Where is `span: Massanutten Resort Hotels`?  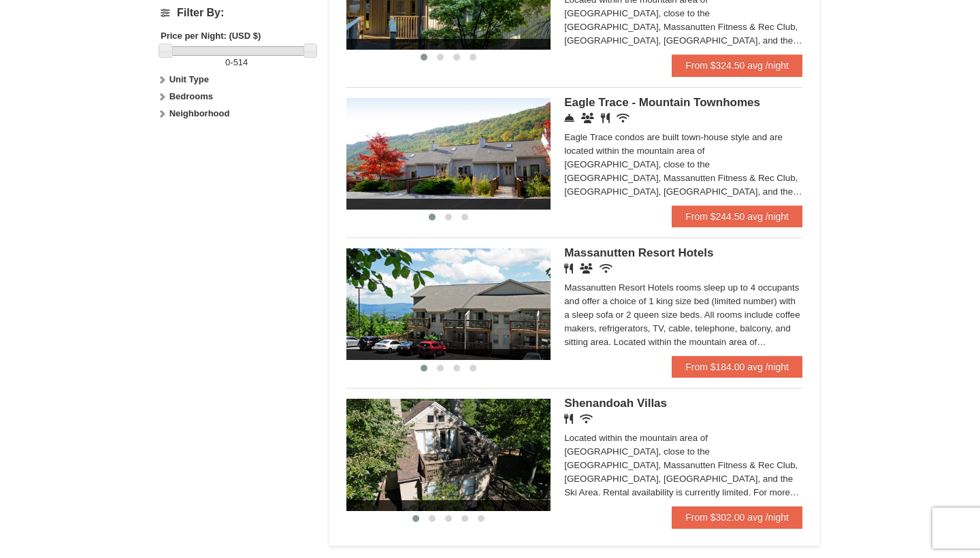
span: Massanutten Resort Hotels is located at coordinates (638, 252).